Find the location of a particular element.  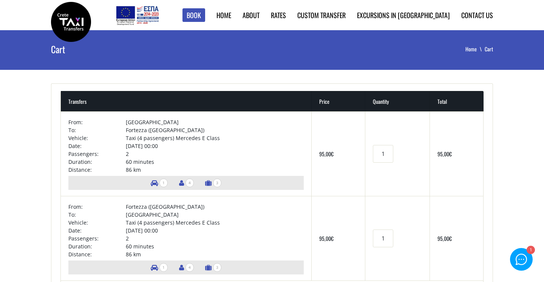

th: Quantity is located at coordinates (397, 101).